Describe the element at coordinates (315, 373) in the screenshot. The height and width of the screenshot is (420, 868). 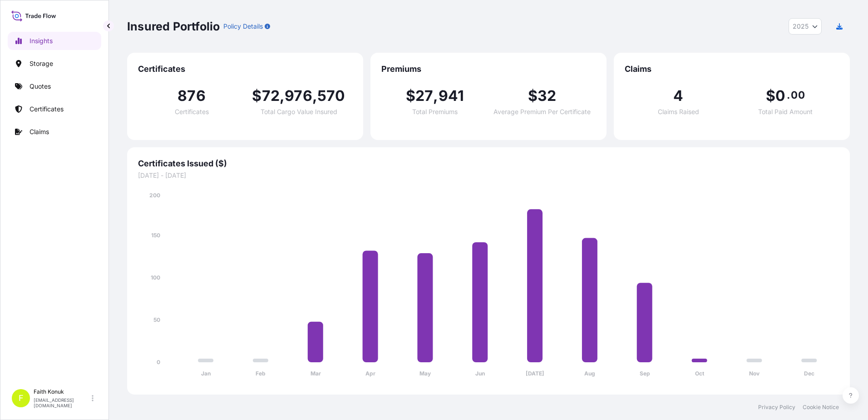
I see `tspan: Mar` at that location.